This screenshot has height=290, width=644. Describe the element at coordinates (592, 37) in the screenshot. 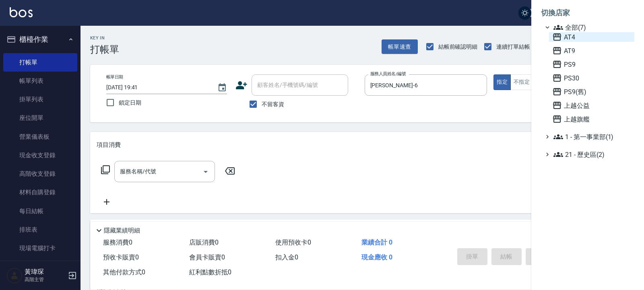

I see `span: AT4` at that location.